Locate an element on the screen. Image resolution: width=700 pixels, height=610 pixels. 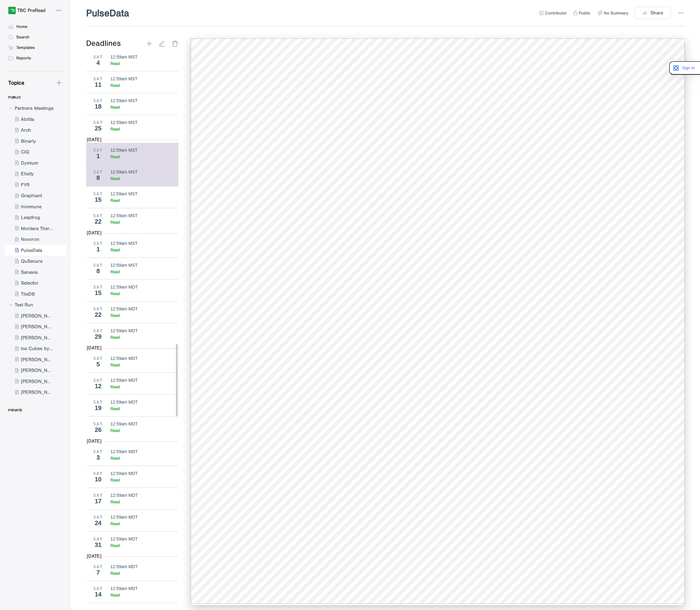
div: 24 is located at coordinates (98, 523).